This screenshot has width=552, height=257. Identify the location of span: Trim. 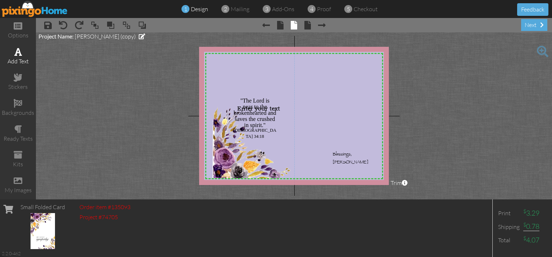
(399, 183).